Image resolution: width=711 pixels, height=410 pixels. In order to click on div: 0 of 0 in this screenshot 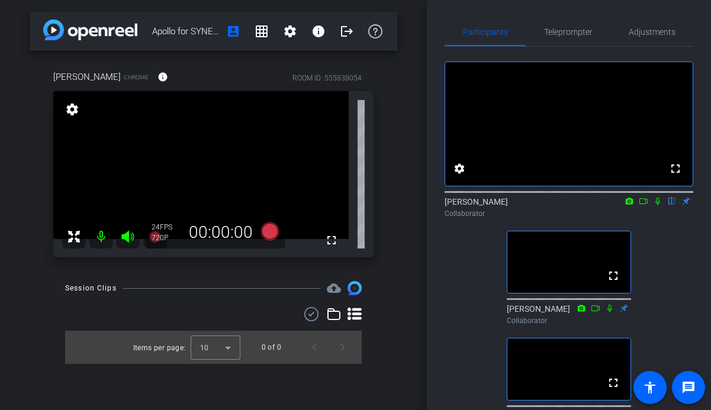, I will do `click(271, 347)`.